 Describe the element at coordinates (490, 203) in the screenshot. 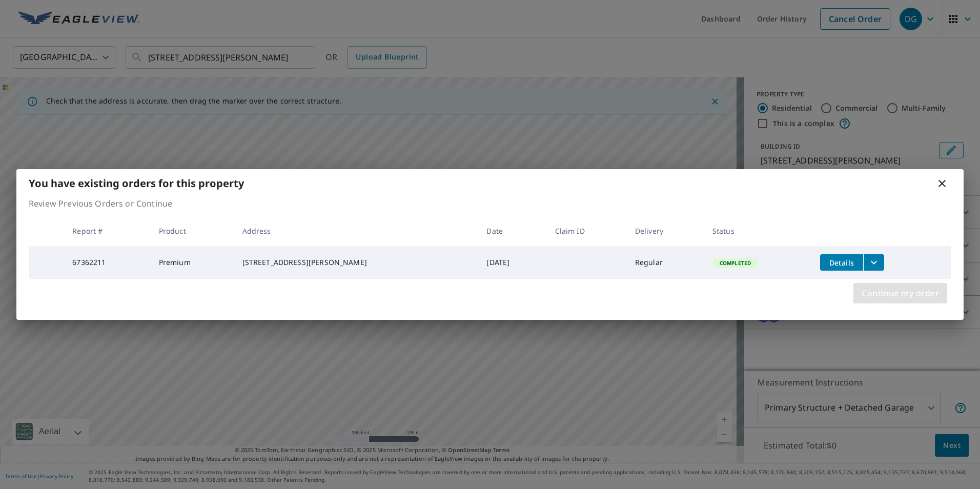

I see `p: Review Previous Orders or Continue` at that location.